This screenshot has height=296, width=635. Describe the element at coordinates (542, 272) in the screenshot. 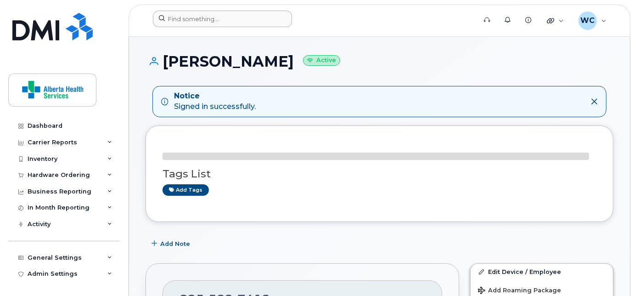

I see `a: Edit Device / Employee` at that location.